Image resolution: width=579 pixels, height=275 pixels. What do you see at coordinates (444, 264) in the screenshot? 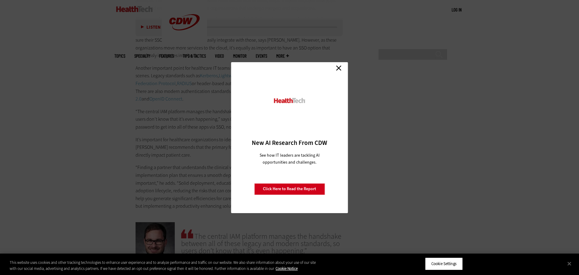
I see `button: Cookie Settings` at bounding box center [444, 264].